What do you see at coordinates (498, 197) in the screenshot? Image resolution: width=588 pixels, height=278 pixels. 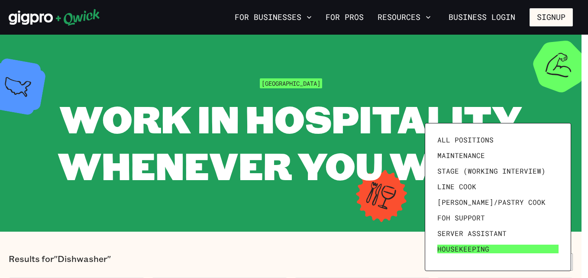 I see `ul: Filter by position` at bounding box center [498, 197].